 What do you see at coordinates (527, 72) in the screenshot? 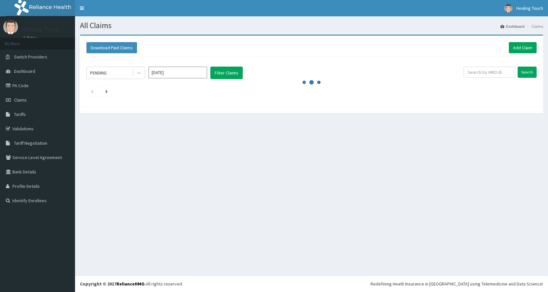
I see `input: Search` at bounding box center [527, 72].